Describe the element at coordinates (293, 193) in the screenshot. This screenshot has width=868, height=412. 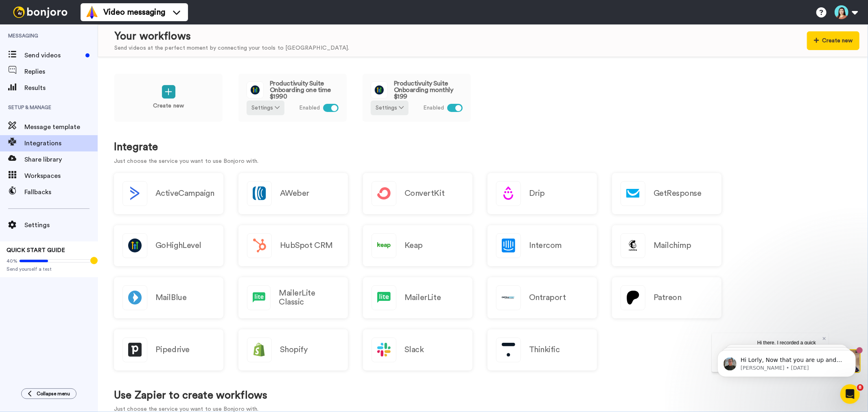
I see `a: AWeber` at that location.